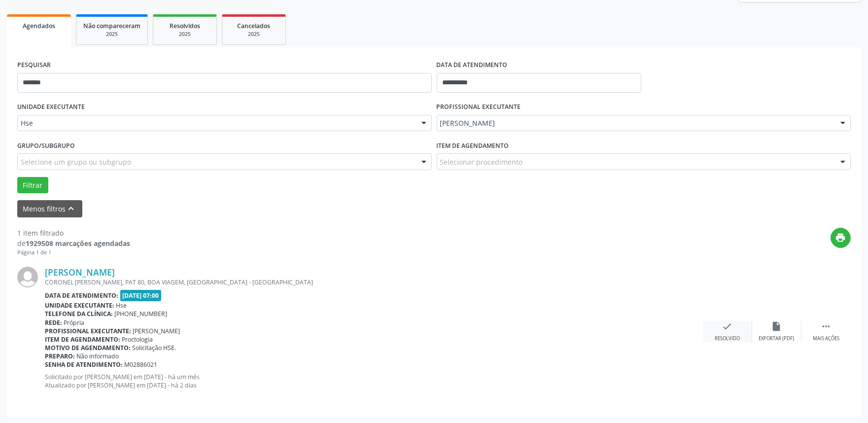 The width and height of the screenshot is (868, 423). Describe the element at coordinates (54, 322) in the screenshot. I see `b: Rede:` at that location.